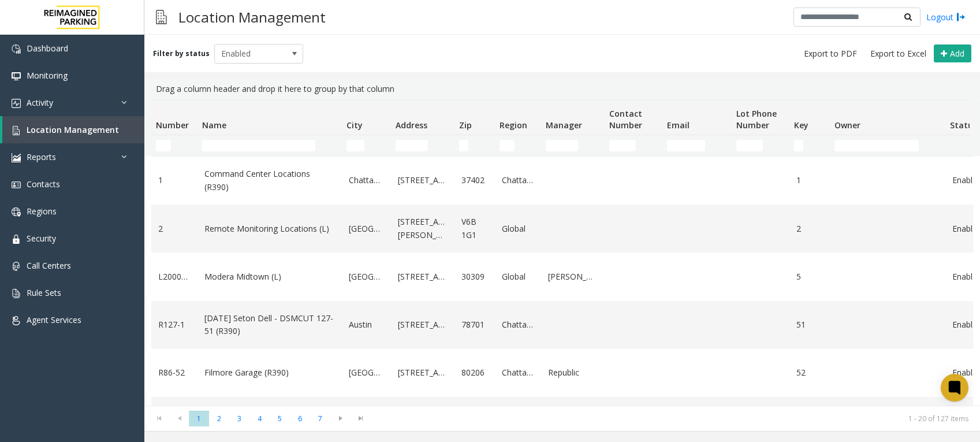  What do you see at coordinates (564, 125) in the screenshot?
I see `span: Manager` at bounding box center [564, 125].